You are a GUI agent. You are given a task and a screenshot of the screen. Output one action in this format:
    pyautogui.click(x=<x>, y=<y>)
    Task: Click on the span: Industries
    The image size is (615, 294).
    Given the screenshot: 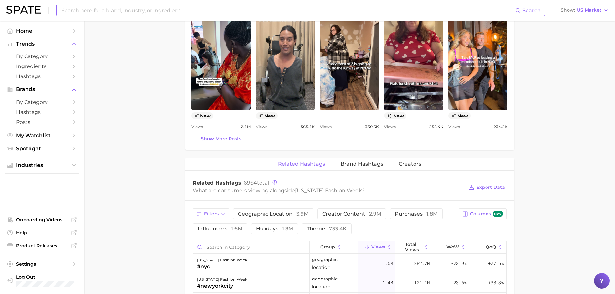 What is the action you would take?
    pyautogui.click(x=42, y=165)
    